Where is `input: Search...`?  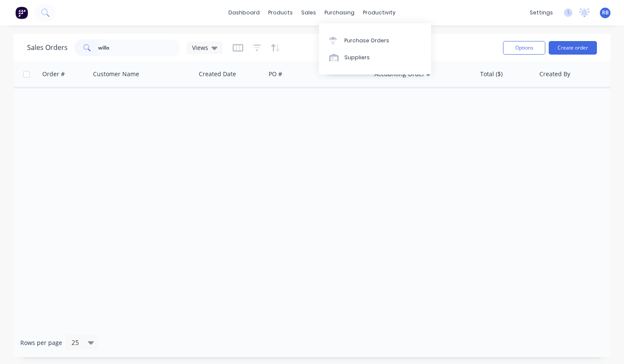
input: Search... is located at coordinates (139, 48).